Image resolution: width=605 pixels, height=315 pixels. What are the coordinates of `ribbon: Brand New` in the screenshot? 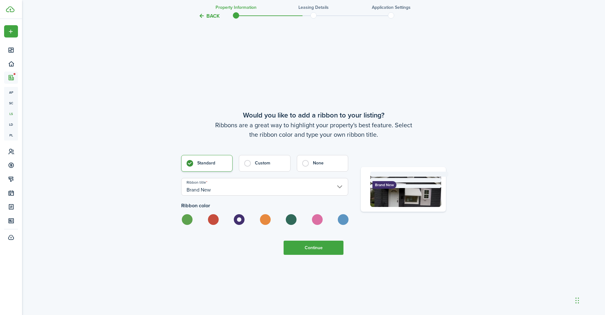 It's located at (384, 185).